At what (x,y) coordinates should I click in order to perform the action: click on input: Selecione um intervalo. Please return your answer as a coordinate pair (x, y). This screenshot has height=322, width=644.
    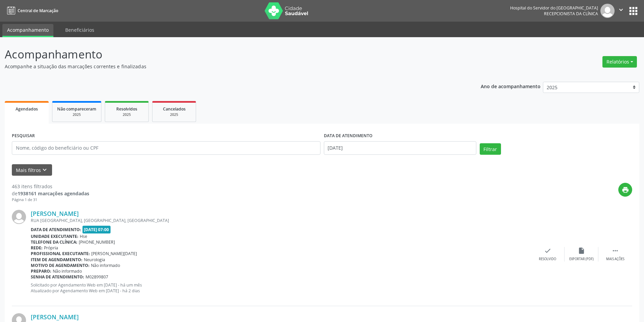
    Looking at the image, I should click on (400, 148).